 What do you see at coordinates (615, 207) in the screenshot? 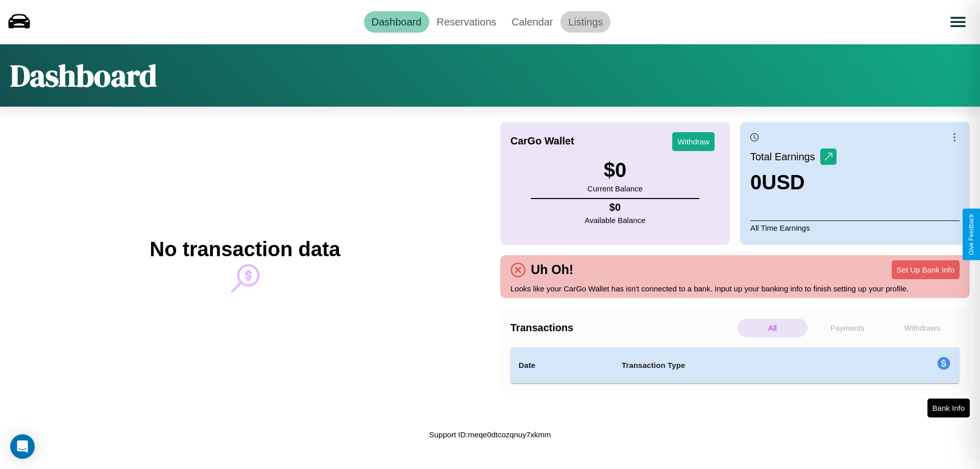
I see `h4: $ 0` at bounding box center [615, 207].